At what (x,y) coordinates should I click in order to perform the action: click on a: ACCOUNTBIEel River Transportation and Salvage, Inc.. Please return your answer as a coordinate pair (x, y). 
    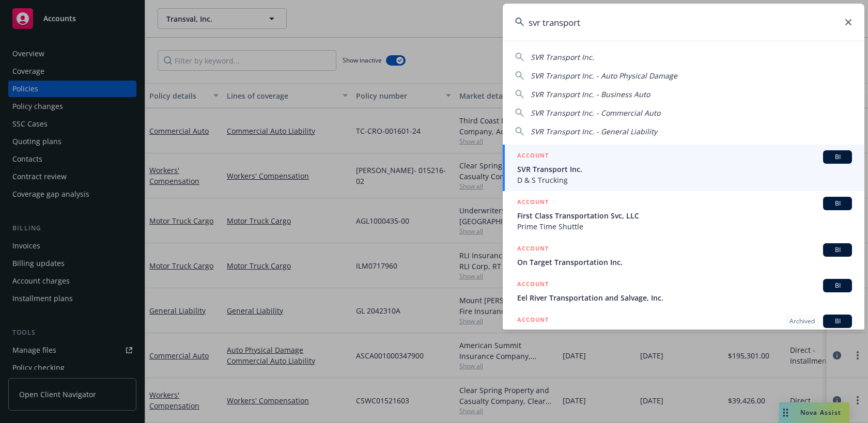
    Looking at the image, I should click on (684, 291).